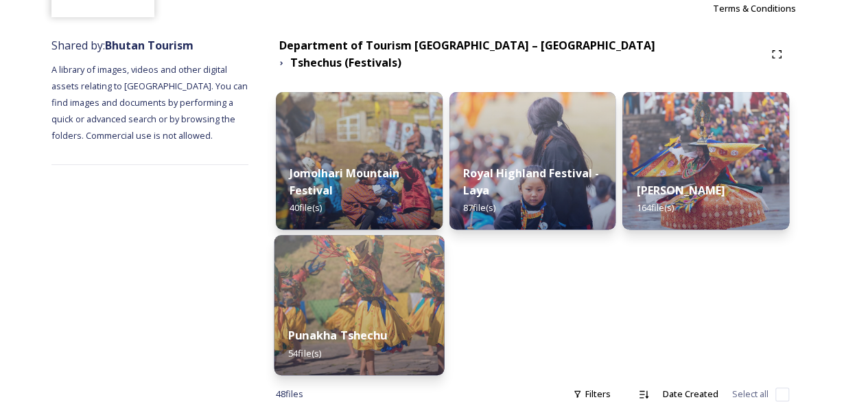 The height and width of the screenshot is (402, 868). Describe the element at coordinates (304, 352) in the screenshot. I see `span: 54 file(s)` at that location.